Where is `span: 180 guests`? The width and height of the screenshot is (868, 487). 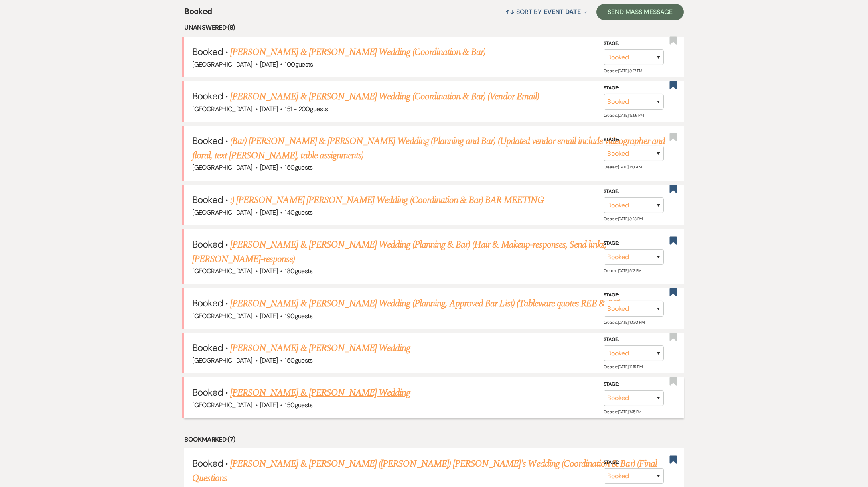 span: 180 guests is located at coordinates (298, 271).